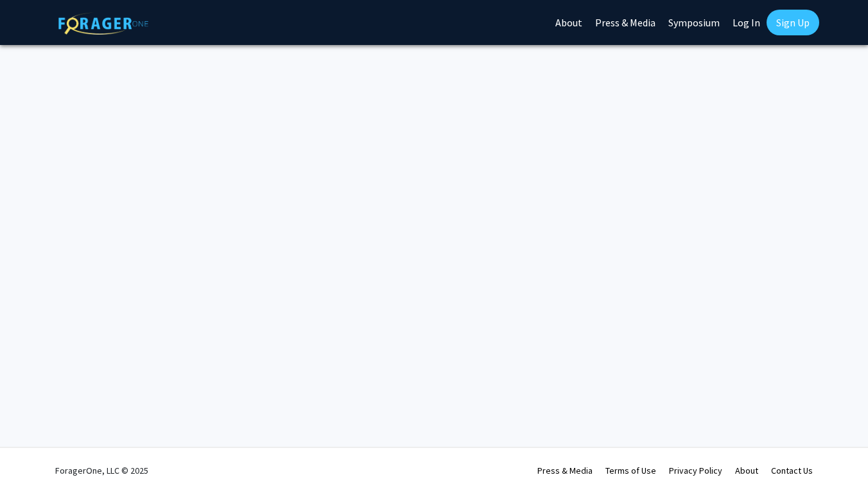 The height and width of the screenshot is (493, 868). Describe the element at coordinates (695, 470) in the screenshot. I see `a: Privacy Policy` at that location.